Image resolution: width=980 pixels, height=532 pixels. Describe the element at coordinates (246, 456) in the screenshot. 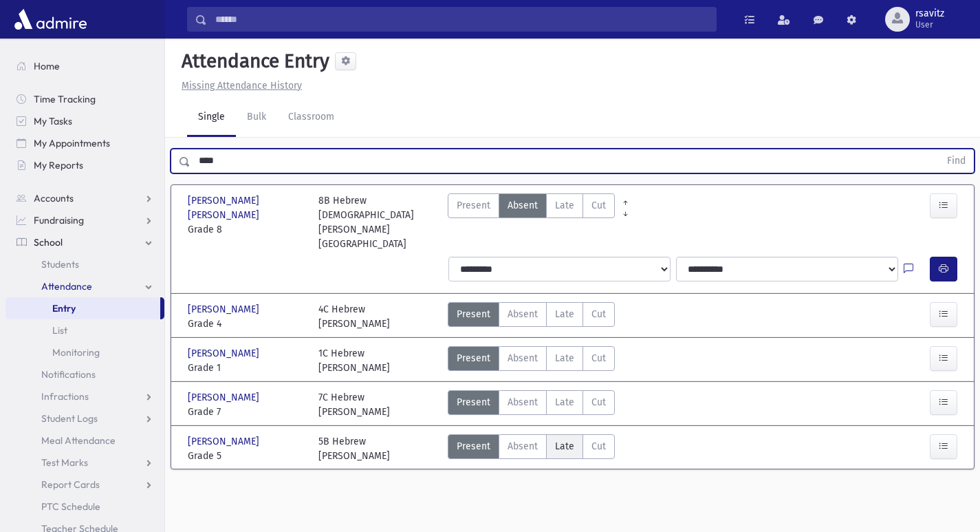

I see `span: Grade 5` at that location.